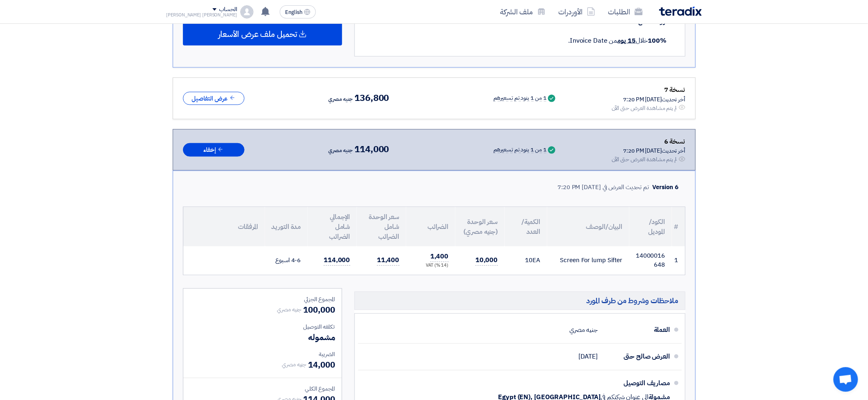 The width and height of the screenshot is (868, 400). What do you see at coordinates (480, 227) in the screenshot?
I see `th: سعر الوحدة (جنيه مصري)` at bounding box center [480, 227].